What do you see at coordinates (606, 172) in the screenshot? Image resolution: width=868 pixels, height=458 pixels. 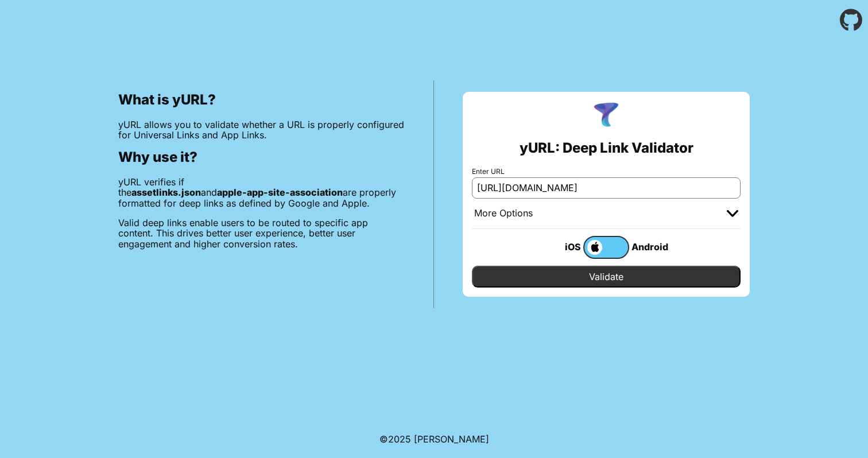 I see `label: Enter URL` at bounding box center [606, 172].